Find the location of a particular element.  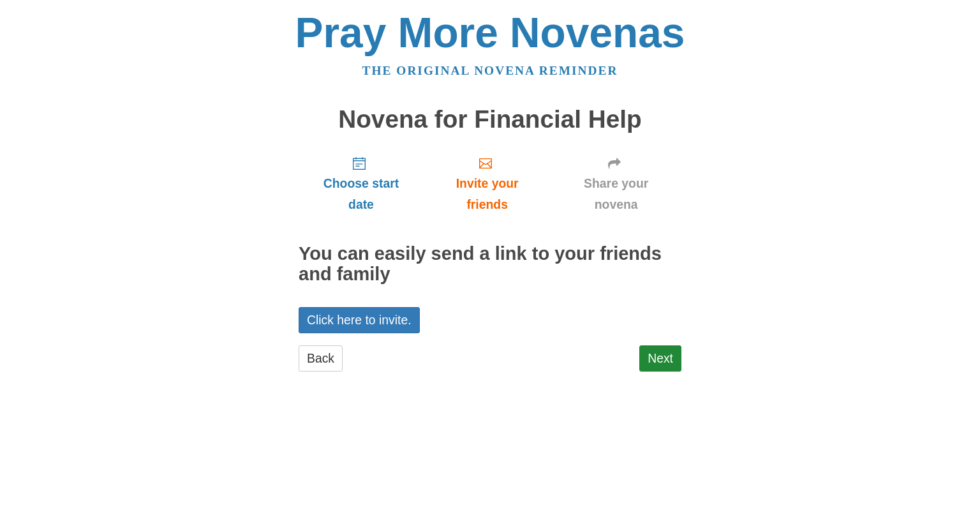

a: Back is located at coordinates (321, 358).